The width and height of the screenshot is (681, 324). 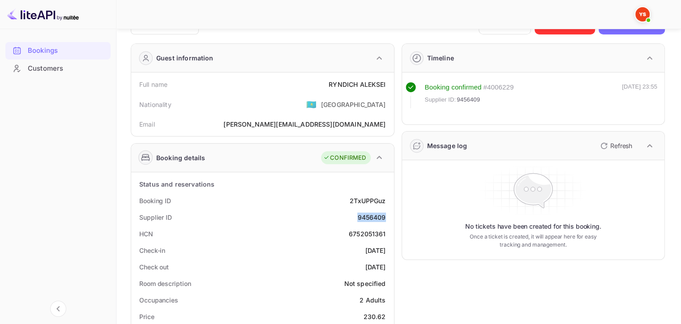 What do you see at coordinates (177, 184) in the screenshot?
I see `div: Status and reservations` at bounding box center [177, 184].